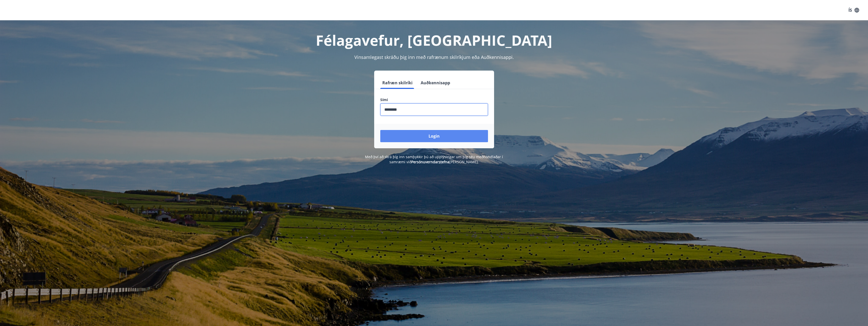 Image resolution: width=868 pixels, height=326 pixels. Describe the element at coordinates (434, 100) in the screenshot. I see `label: Sími` at that location.